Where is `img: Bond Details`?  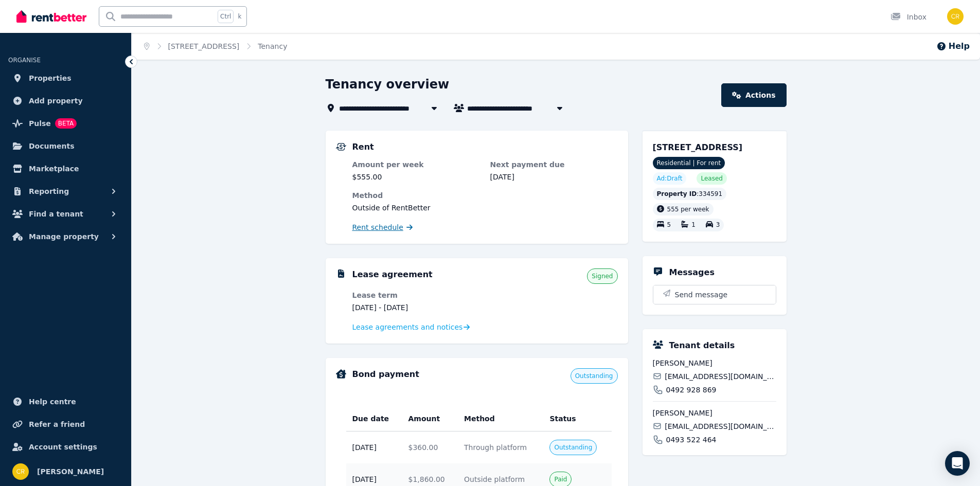
img: Bond Details is located at coordinates (341, 374).